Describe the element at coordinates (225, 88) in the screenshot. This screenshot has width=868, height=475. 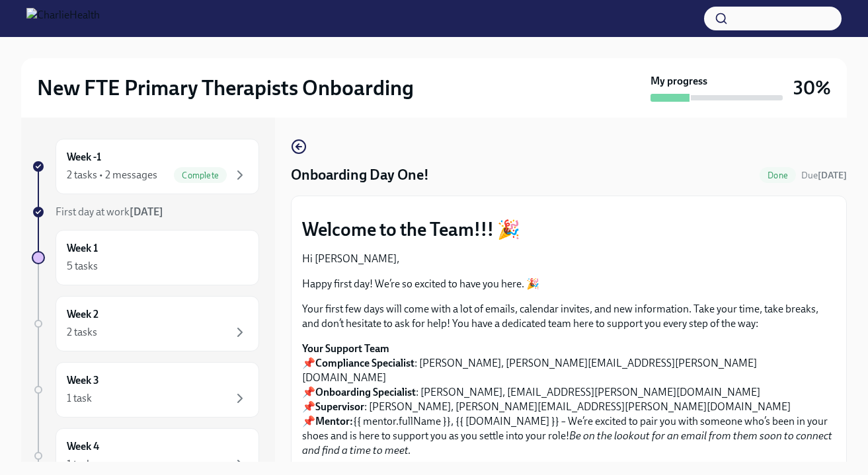
I see `h2: New FTE Primary Therapists Onboarding` at that location.